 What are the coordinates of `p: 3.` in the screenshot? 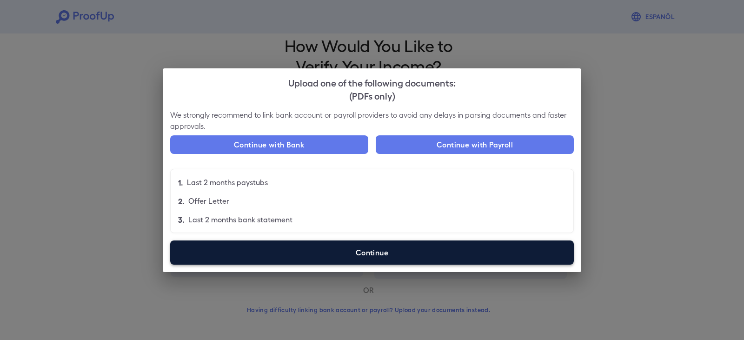 It's located at (181, 220).